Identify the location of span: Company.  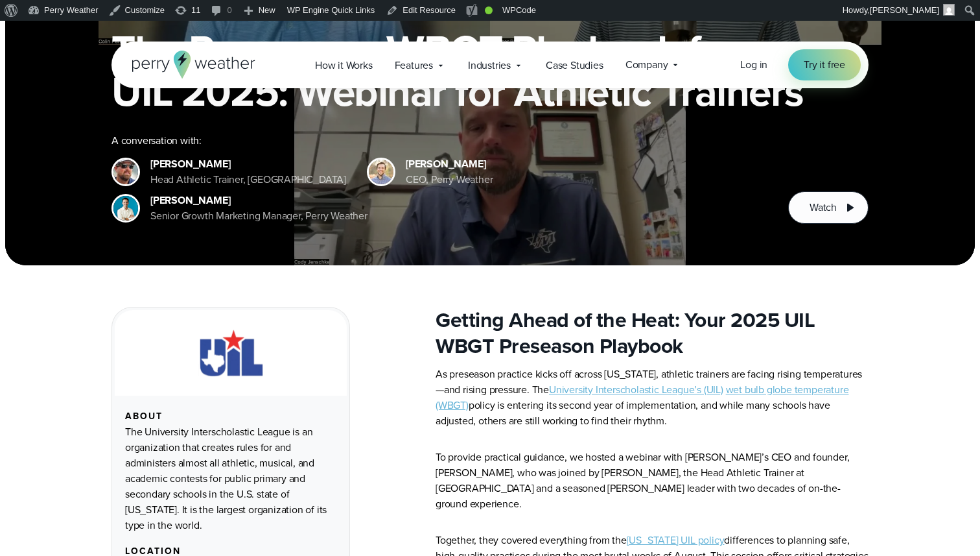
(647, 65).